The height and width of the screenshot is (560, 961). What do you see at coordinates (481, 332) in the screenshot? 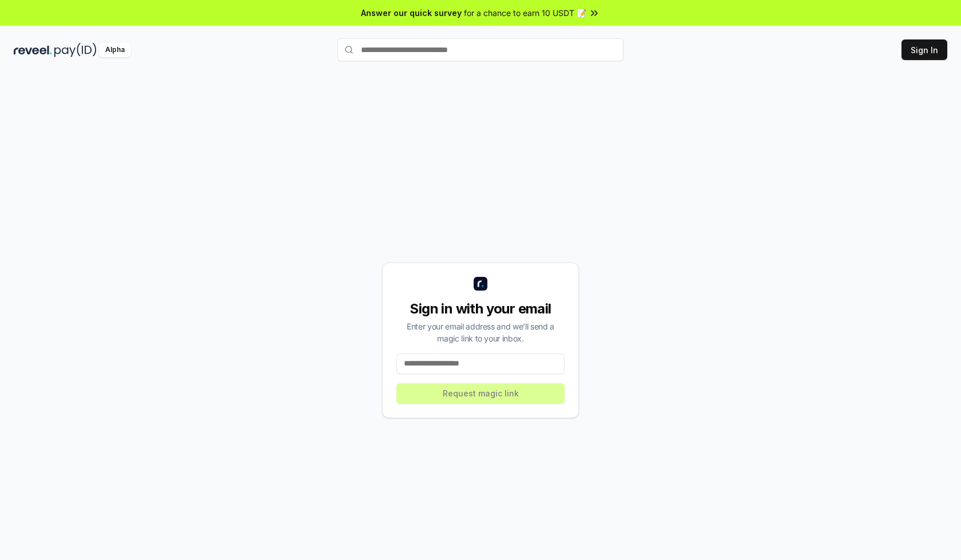
I see `div: Enter your email address and we’ll send a magic link to your inbox.` at bounding box center [481, 332].